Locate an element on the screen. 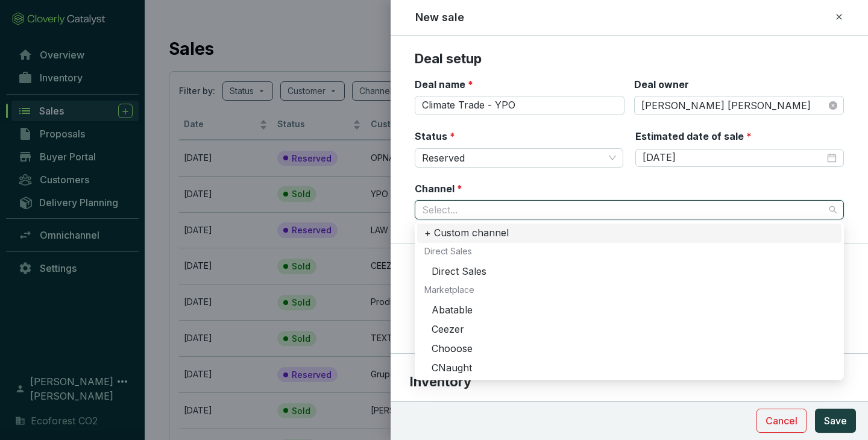 The width and height of the screenshot is (868, 440). div: + Custom channel is located at coordinates (630, 234).